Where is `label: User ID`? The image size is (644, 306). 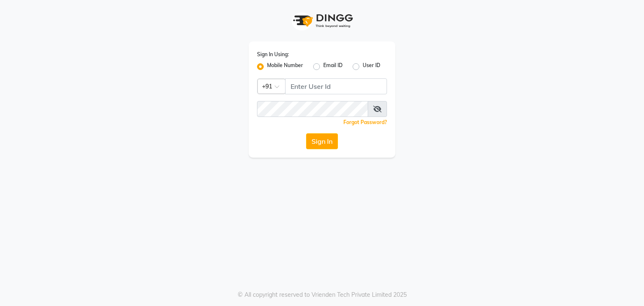
label: User ID is located at coordinates (372, 66).